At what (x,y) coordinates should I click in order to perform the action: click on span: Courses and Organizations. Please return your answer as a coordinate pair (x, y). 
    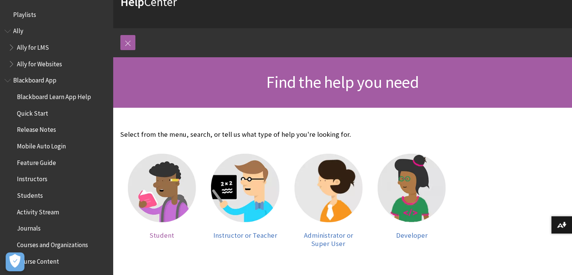
    Looking at the image, I should click on (52, 243).